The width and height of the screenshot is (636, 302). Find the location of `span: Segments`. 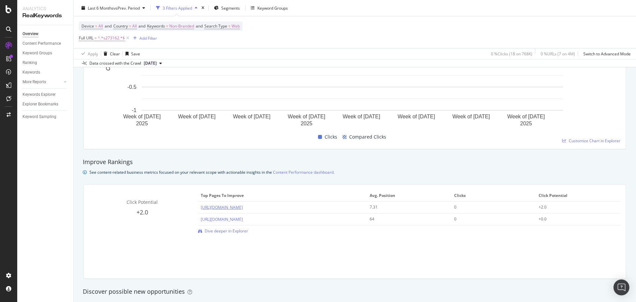

span: Segments is located at coordinates (231, 8).